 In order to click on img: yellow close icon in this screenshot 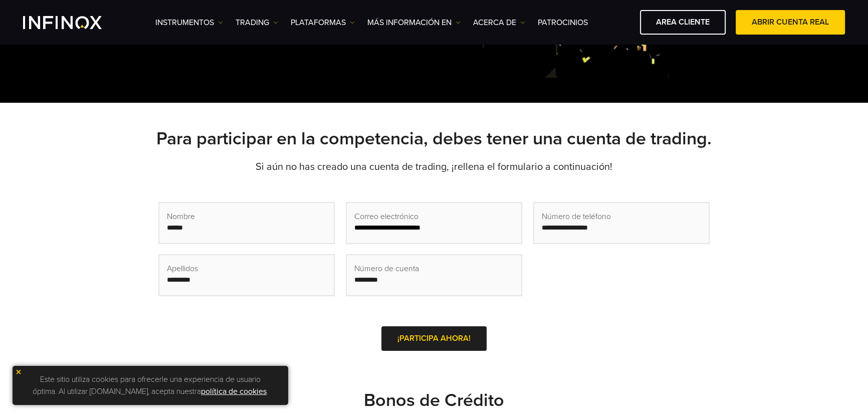, I will do `click(18, 372)`.